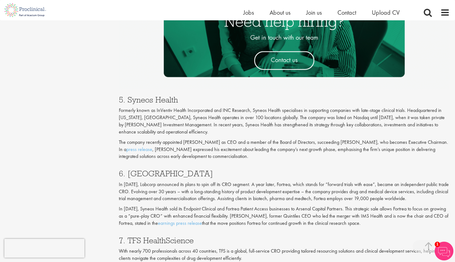 Image resolution: width=455 pixels, height=262 pixels. I want to click on a: Upload CV, so click(386, 13).